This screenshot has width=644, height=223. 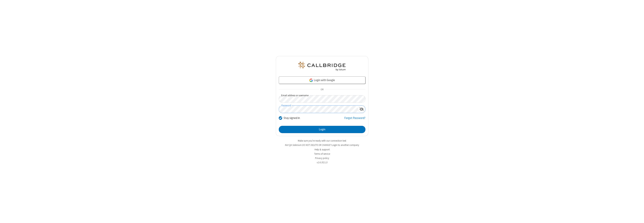 I want to click on input: Password, so click(x=319, y=109).